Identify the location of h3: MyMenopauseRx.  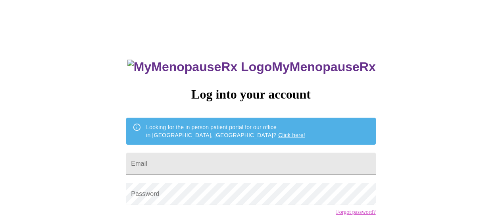
(251, 67).